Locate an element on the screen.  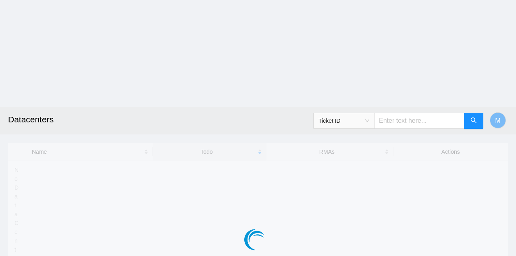
input: Enter text here... is located at coordinates (419, 121).